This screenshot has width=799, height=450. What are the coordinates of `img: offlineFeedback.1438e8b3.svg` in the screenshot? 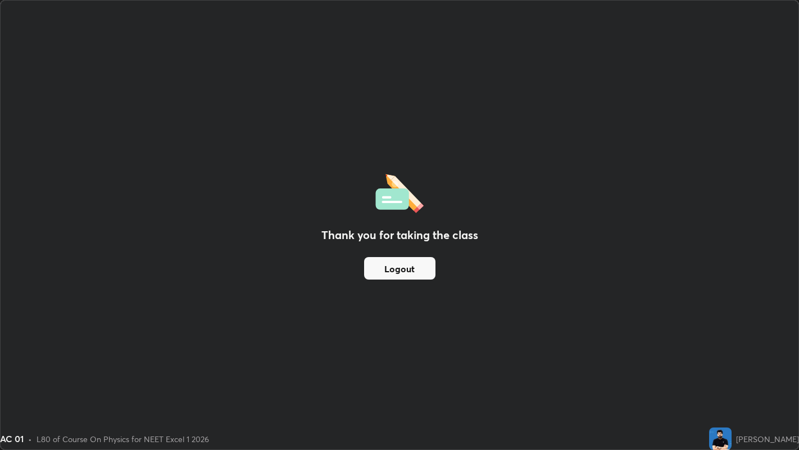 It's located at (400, 192).